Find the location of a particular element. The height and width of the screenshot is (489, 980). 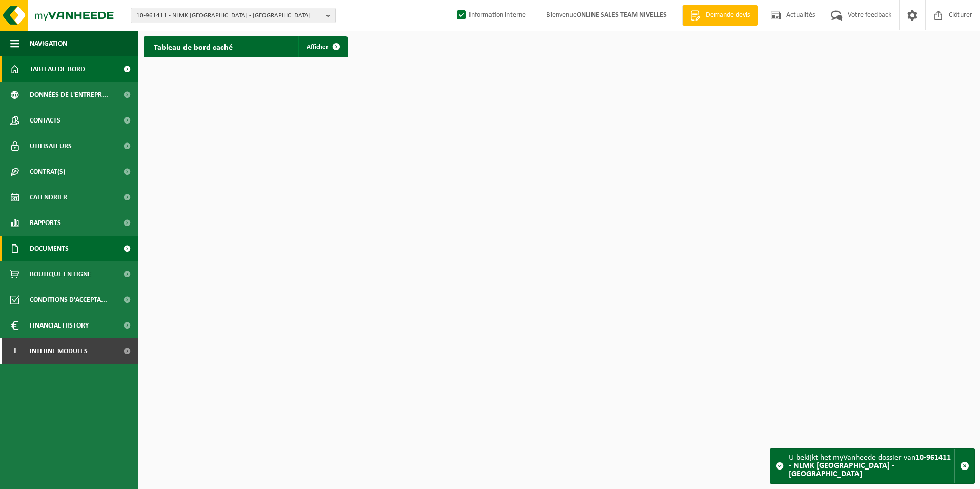

div: U bekijkt het myVanheede dossier van is located at coordinates (871, 466).